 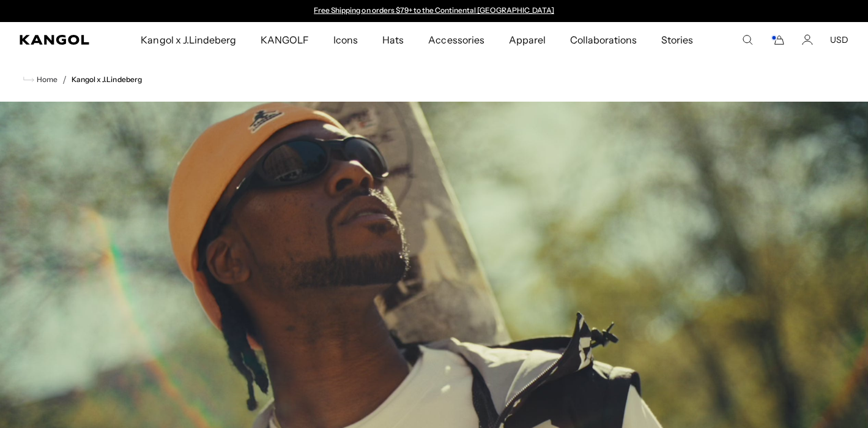 I want to click on a: Hats, so click(x=393, y=40).